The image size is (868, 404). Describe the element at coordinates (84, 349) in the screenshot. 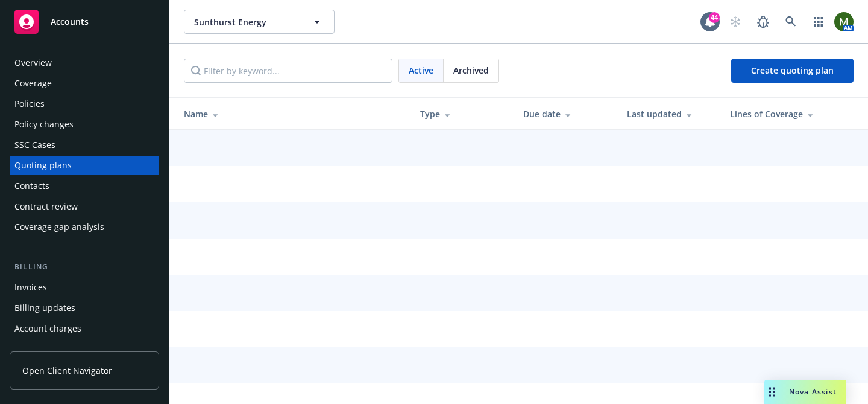

I see `a: Installment plans` at that location.